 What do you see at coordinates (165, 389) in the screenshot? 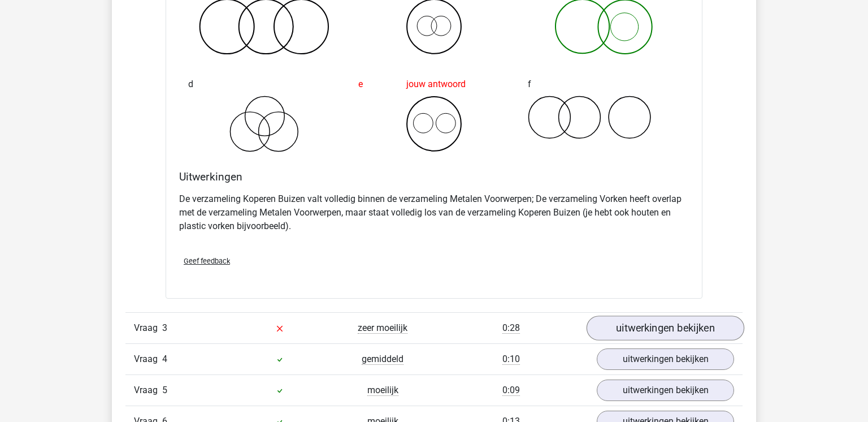
I see `span: 5` at bounding box center [165, 389].